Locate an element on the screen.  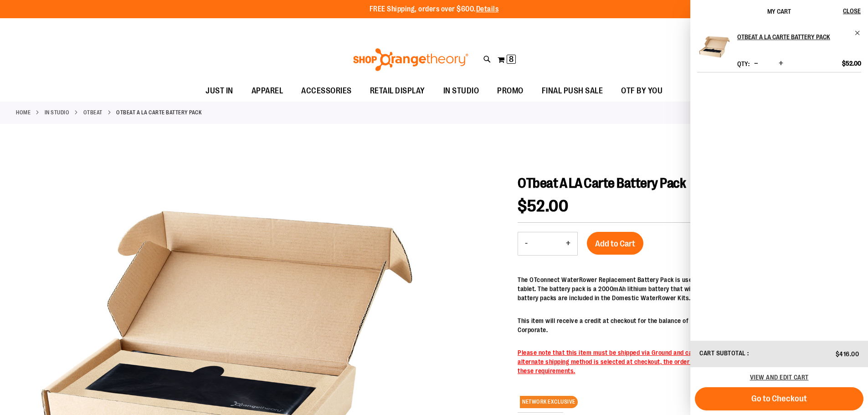
a: PROMO is located at coordinates (510, 91).